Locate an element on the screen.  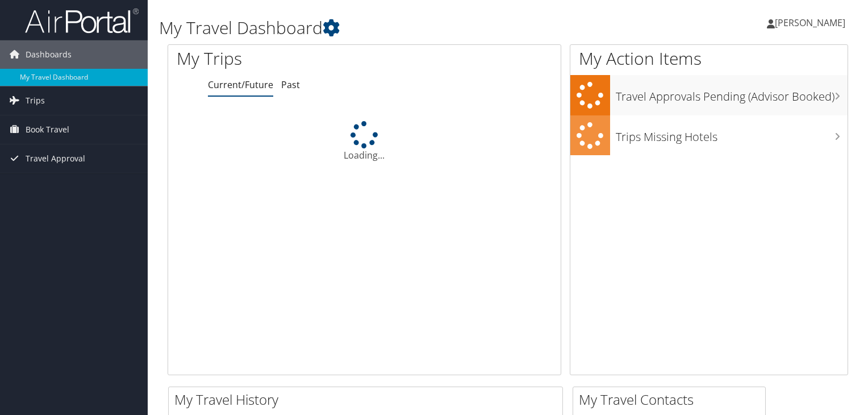
a: Current/Future is located at coordinates (240, 85).